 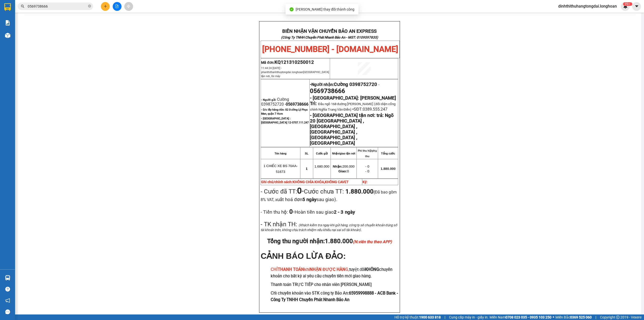 I want to click on span: Tổng thu người nhận:, so click(x=330, y=241).